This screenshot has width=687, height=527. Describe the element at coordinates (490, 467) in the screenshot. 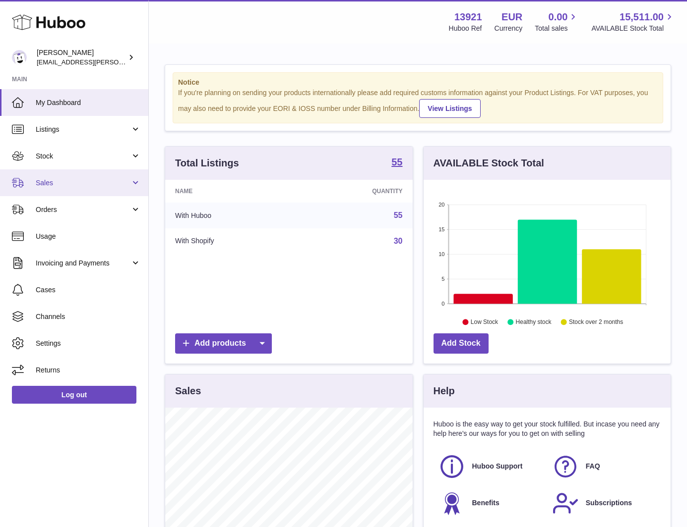

I see `a: Huboo Support` at that location.